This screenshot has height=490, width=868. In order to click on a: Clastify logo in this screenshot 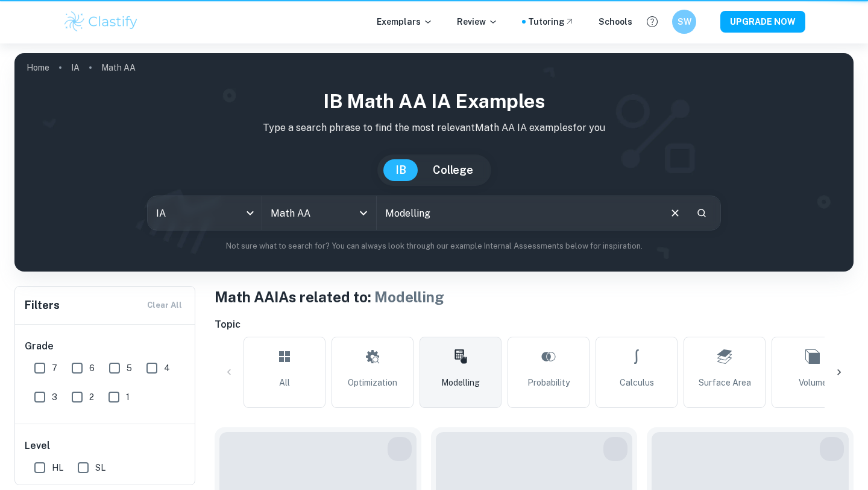, I will do `click(101, 22)`.